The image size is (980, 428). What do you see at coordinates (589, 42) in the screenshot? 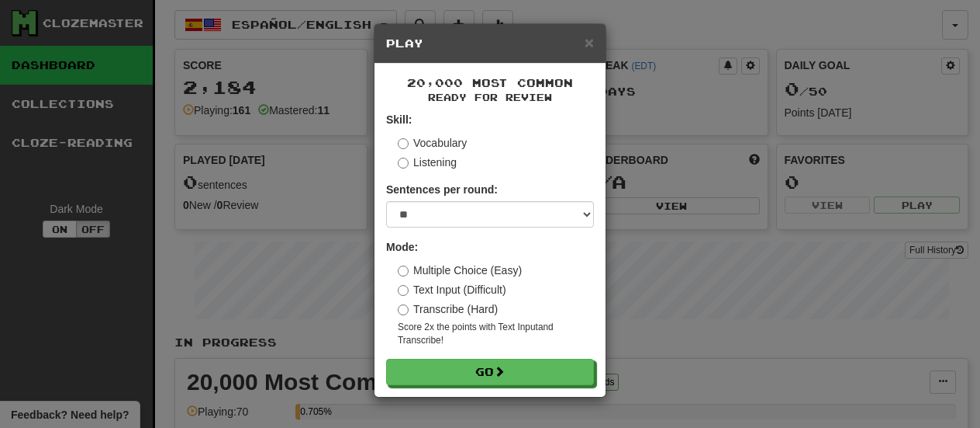
I see `button: Close` at bounding box center [589, 42].